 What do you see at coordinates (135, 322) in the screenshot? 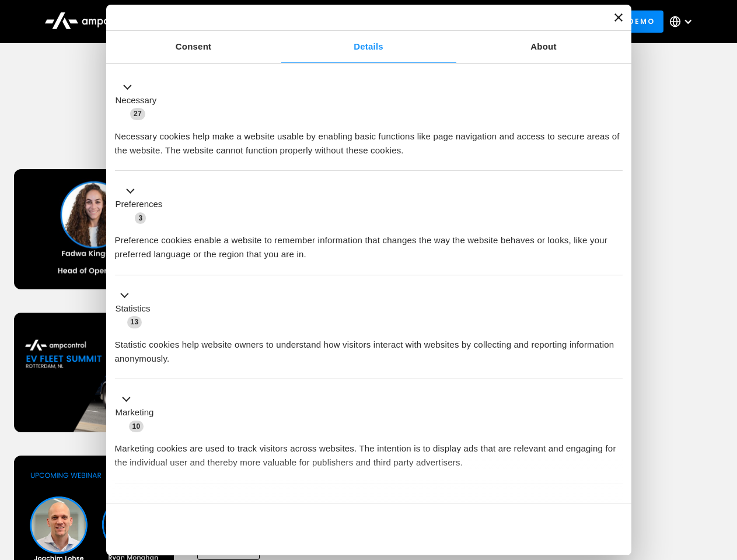
I see `span: 13` at bounding box center [135, 322].